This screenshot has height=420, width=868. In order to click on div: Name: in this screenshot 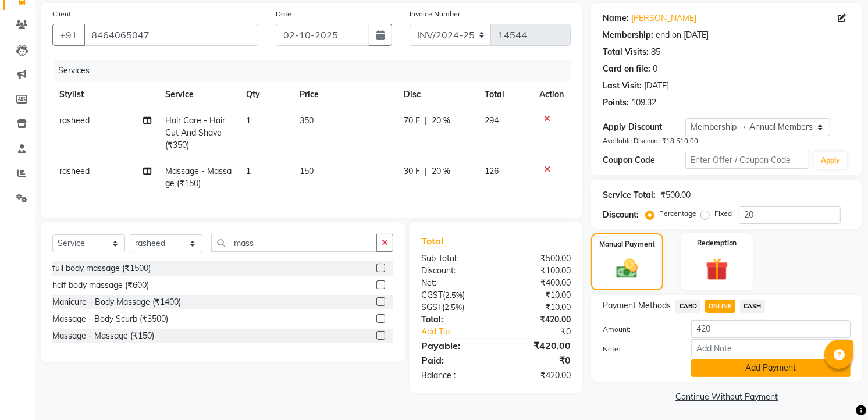, I will do `click(616, 18)`.